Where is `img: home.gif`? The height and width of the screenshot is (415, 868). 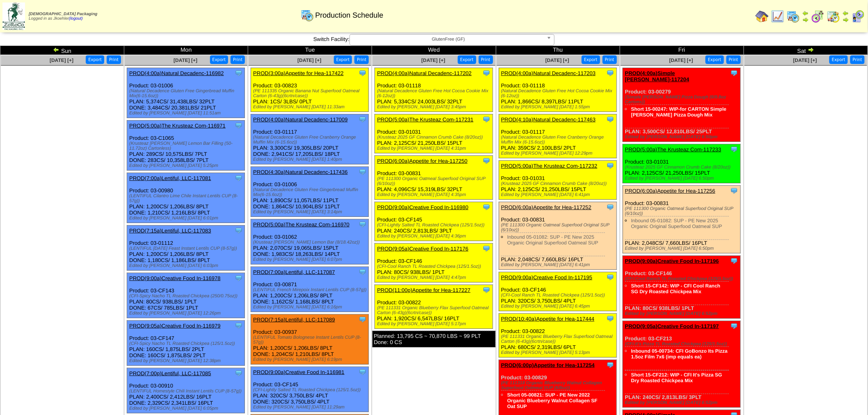
img: home.gif is located at coordinates (762, 16).